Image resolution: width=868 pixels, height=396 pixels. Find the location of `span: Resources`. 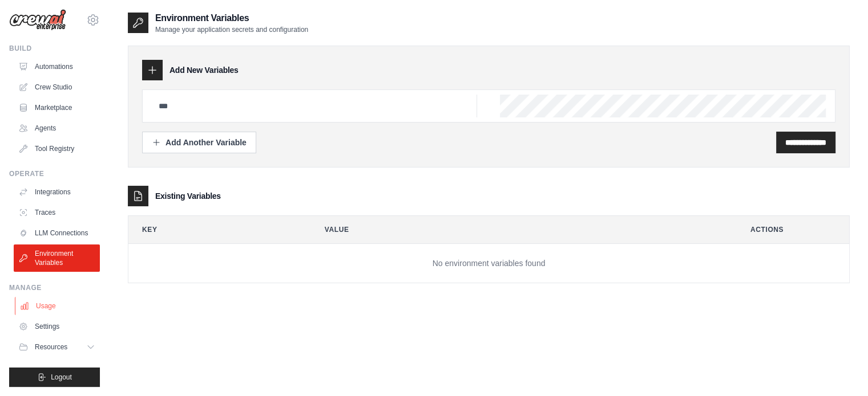

span: Resources is located at coordinates (51, 347).